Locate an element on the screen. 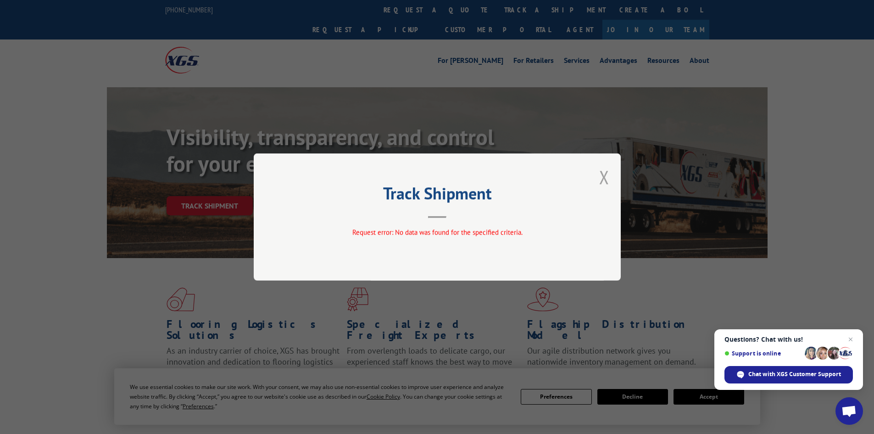 The height and width of the screenshot is (434, 874). span: Support is online is located at coordinates (763, 353).